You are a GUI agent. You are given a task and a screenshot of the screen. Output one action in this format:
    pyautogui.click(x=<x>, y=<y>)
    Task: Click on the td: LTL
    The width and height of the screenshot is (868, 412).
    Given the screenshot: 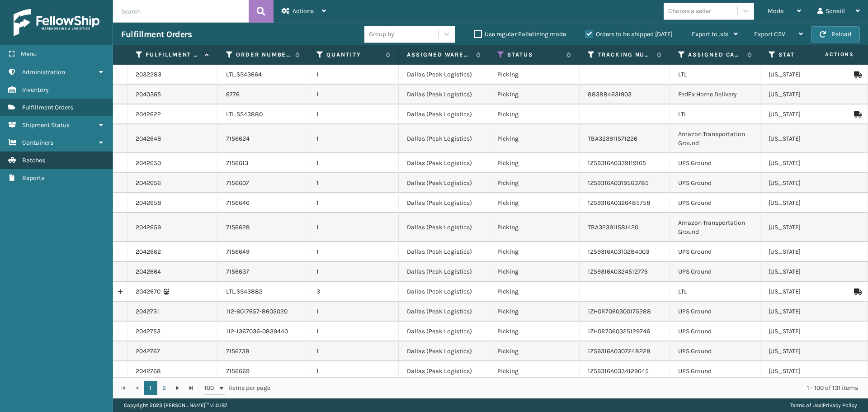 What is the action you would take?
    pyautogui.click(x=715, y=75)
    